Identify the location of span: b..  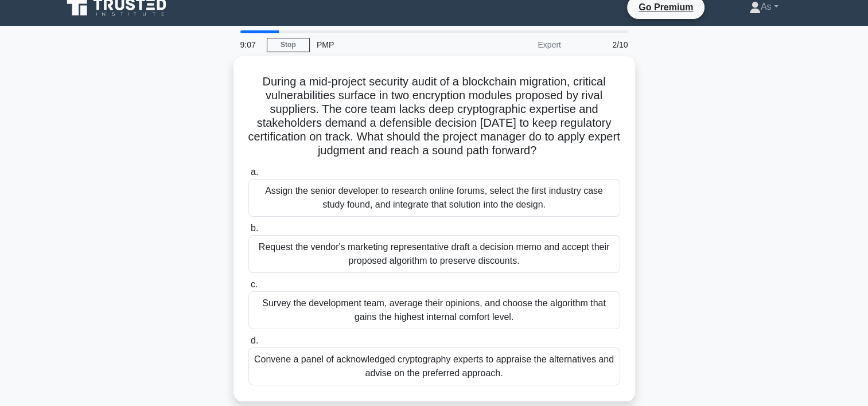
(254, 228).